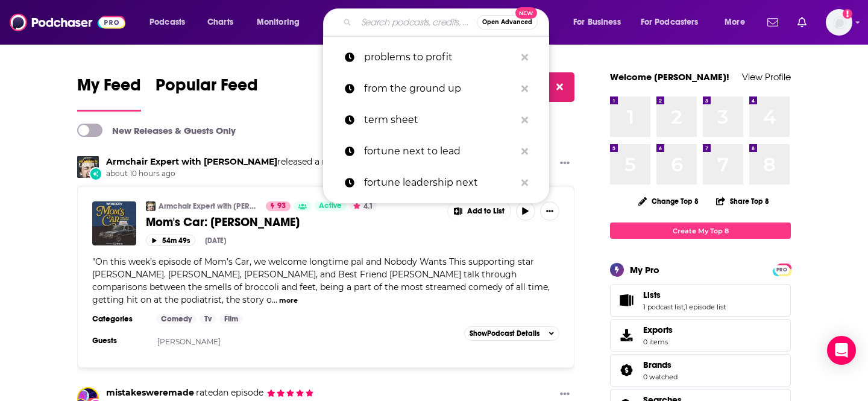 The image size is (868, 401). Describe the element at coordinates (440, 89) in the screenshot. I see `p: from the ground up` at that location.